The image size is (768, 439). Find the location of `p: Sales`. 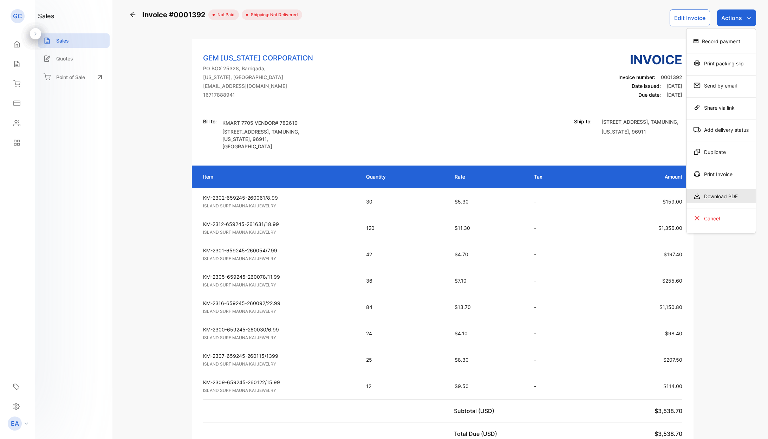

p: Sales is located at coordinates (63, 40).